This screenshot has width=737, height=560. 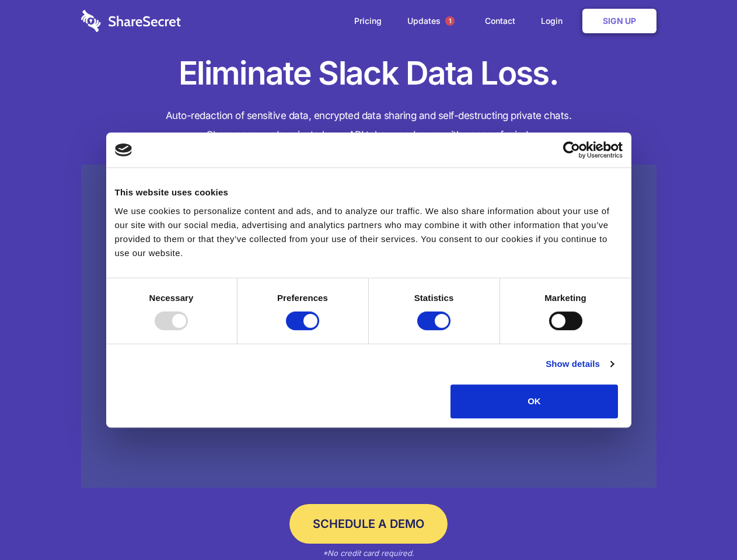 I want to click on a: Show details, so click(x=579, y=364).